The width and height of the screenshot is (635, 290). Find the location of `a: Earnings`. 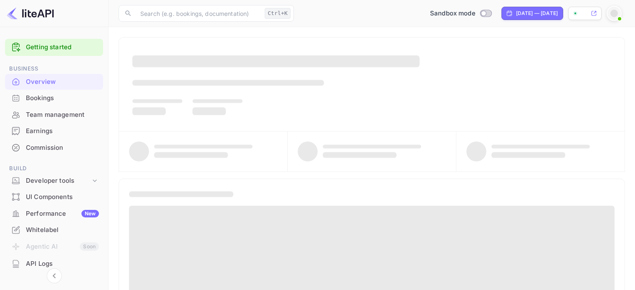

a: Earnings is located at coordinates (54, 131).